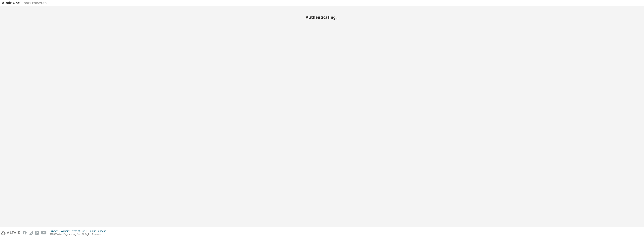  What do you see at coordinates (11, 233) in the screenshot?
I see `img: altair_logo.svg` at bounding box center [11, 233].